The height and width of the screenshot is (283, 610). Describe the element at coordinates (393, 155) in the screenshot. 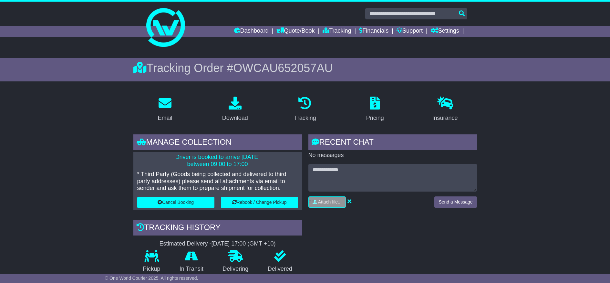

I see `p: No messages` at that location.